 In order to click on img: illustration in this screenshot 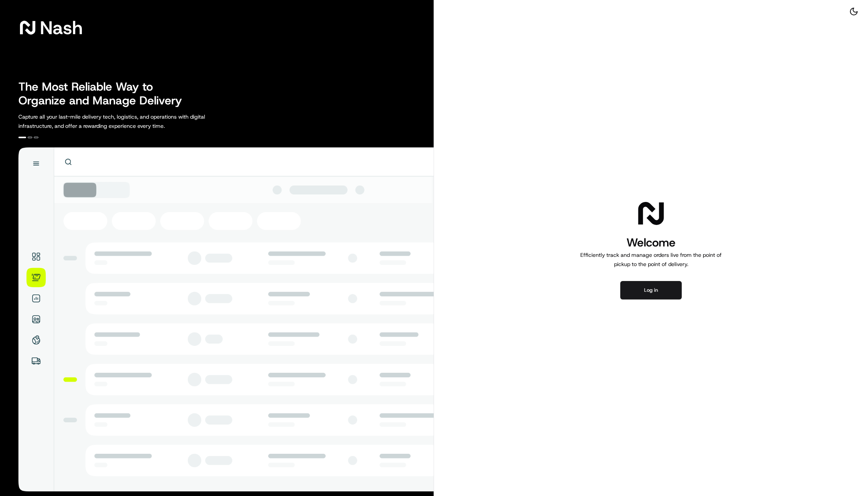, I will do `click(226, 319)`.